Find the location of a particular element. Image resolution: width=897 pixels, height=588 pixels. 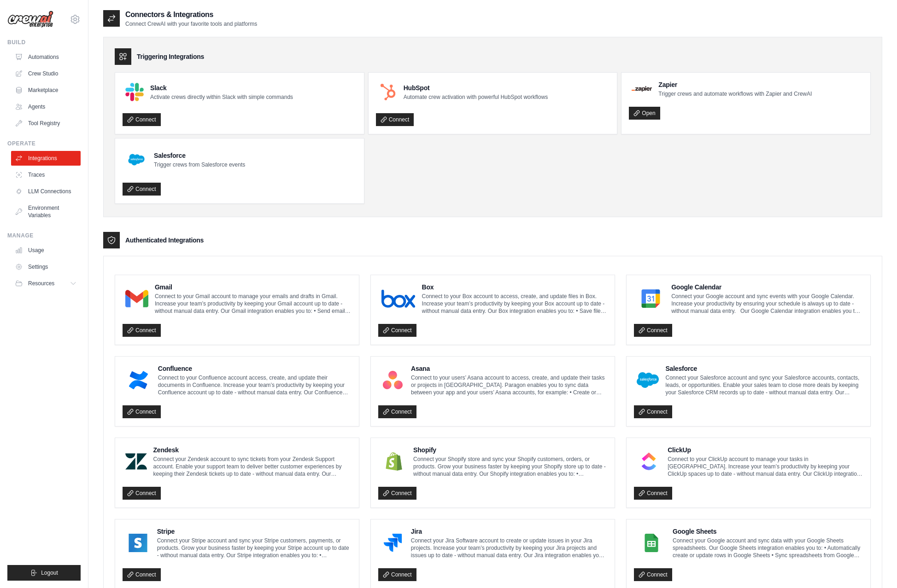

a: Agents is located at coordinates (45, 106).